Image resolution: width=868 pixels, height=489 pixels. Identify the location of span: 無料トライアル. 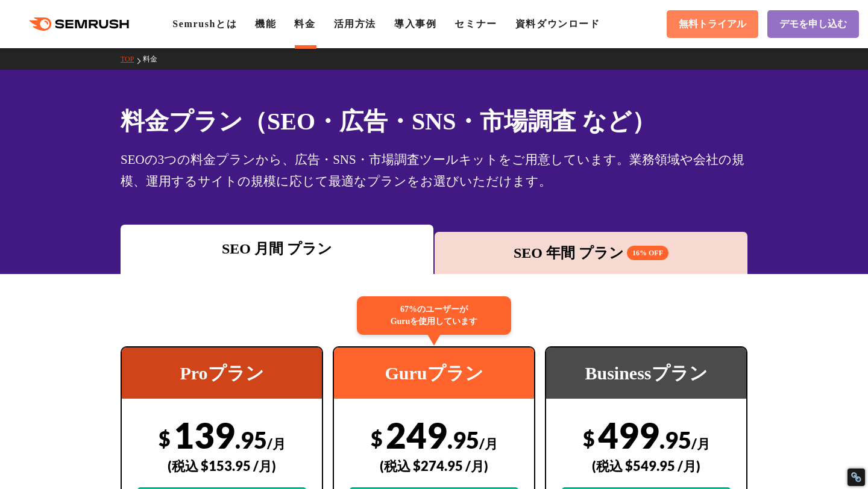
(712, 24).